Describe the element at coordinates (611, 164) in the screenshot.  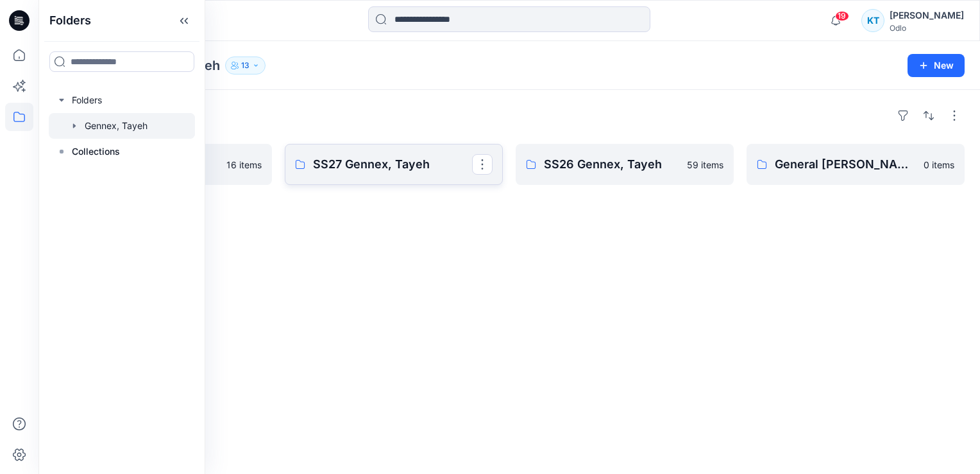
I see `p: SS26 Gennex, Tayeh` at that location.